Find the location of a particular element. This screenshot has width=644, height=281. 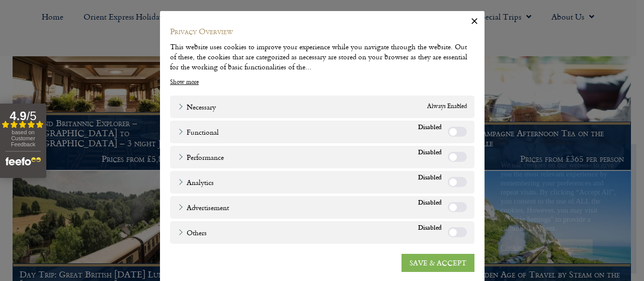

a: SAVE & ACCEPT is located at coordinates (438, 263).